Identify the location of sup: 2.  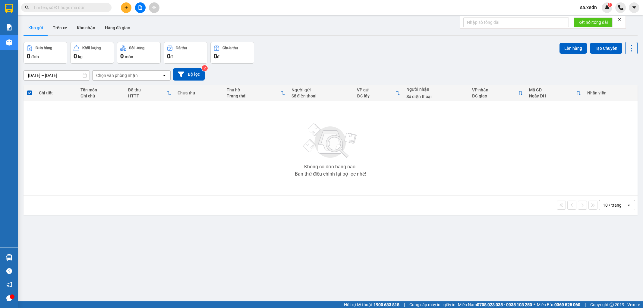
(205, 68).